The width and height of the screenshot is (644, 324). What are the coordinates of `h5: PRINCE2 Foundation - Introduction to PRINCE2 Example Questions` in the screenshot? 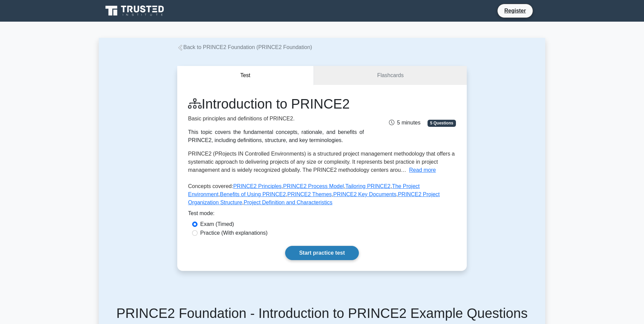 It's located at (322, 313).